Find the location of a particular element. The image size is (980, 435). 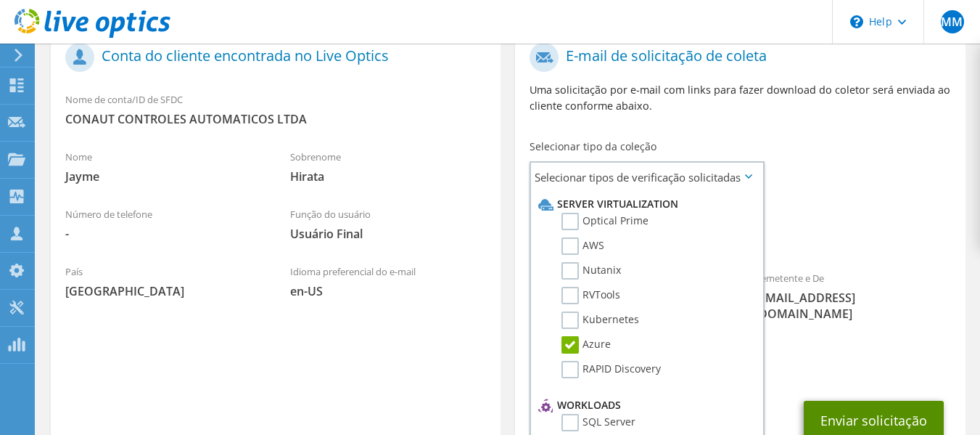

div: Função do usuário is located at coordinates (389, 224).